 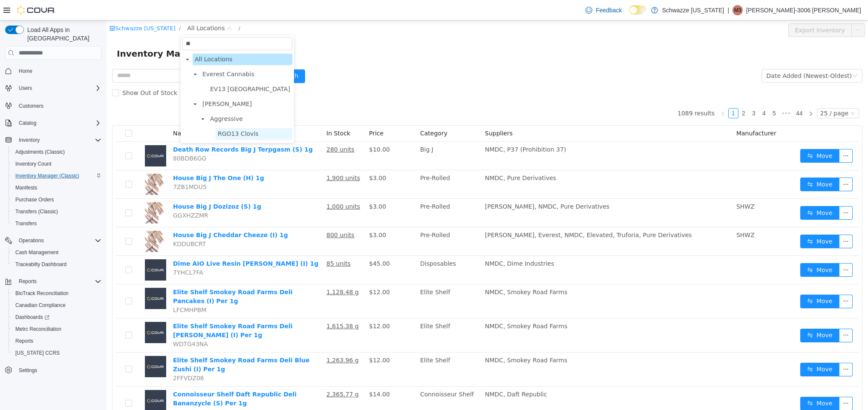 What do you see at coordinates (58, 241) in the screenshot?
I see `span: Operations` at bounding box center [58, 241].